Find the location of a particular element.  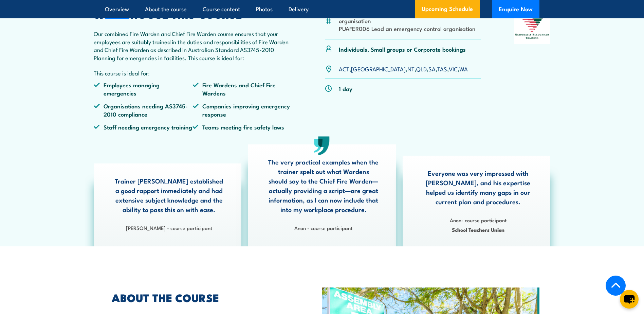

h2: WHY CHOOSE THIS COURSE is located at coordinates (193, 14).